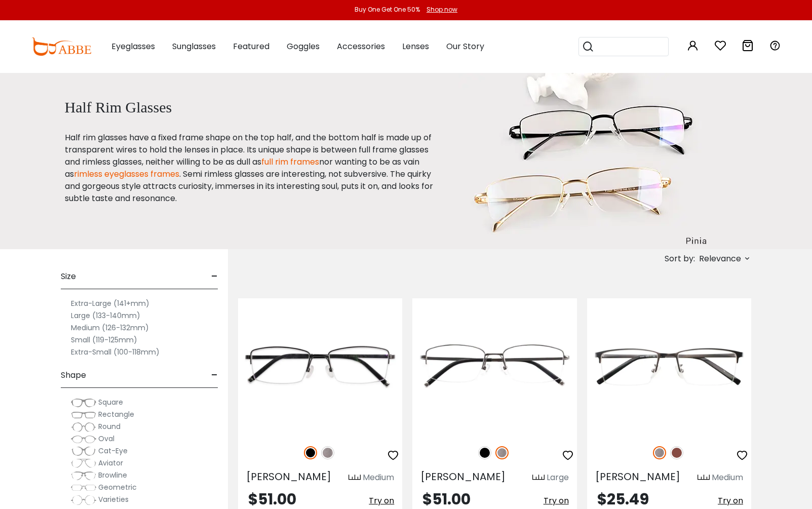  Describe the element at coordinates (320, 367) in the screenshot. I see `img: Black Liam - Titanium ,Adjust Nose Pads` at that location.